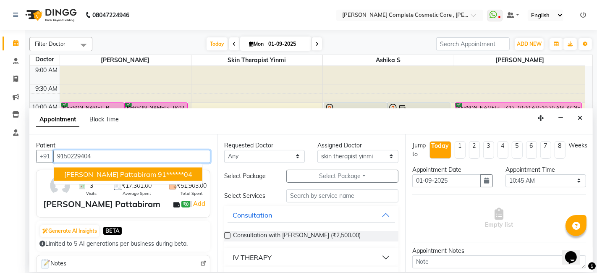 This screenshot has height=273, width=597. What do you see at coordinates (50, 15) in the screenshot?
I see `img: logo` at bounding box center [50, 15].